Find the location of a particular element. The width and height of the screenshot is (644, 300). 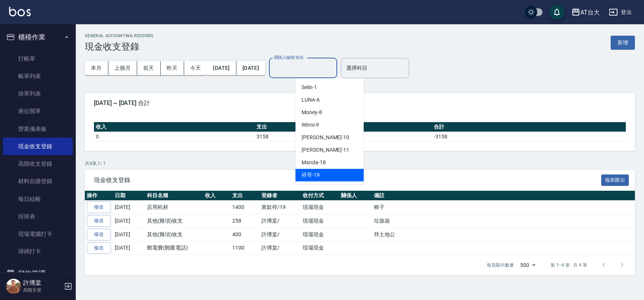

button: 本月 is located at coordinates (97, 68).